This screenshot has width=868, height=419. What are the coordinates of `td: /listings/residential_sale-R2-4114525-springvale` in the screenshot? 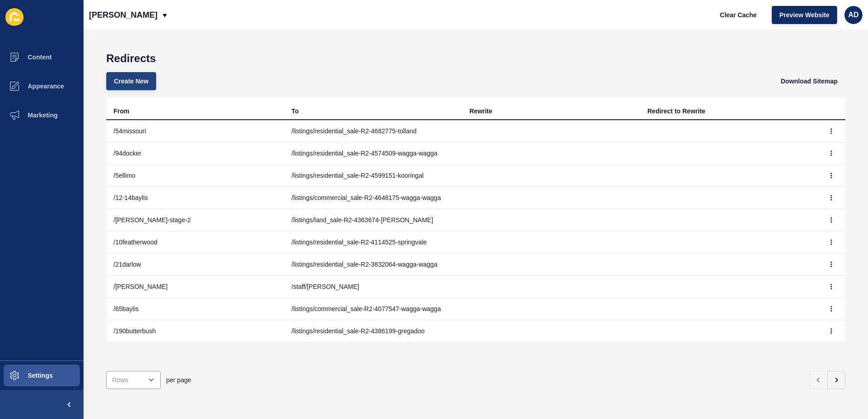 It's located at (373, 242).